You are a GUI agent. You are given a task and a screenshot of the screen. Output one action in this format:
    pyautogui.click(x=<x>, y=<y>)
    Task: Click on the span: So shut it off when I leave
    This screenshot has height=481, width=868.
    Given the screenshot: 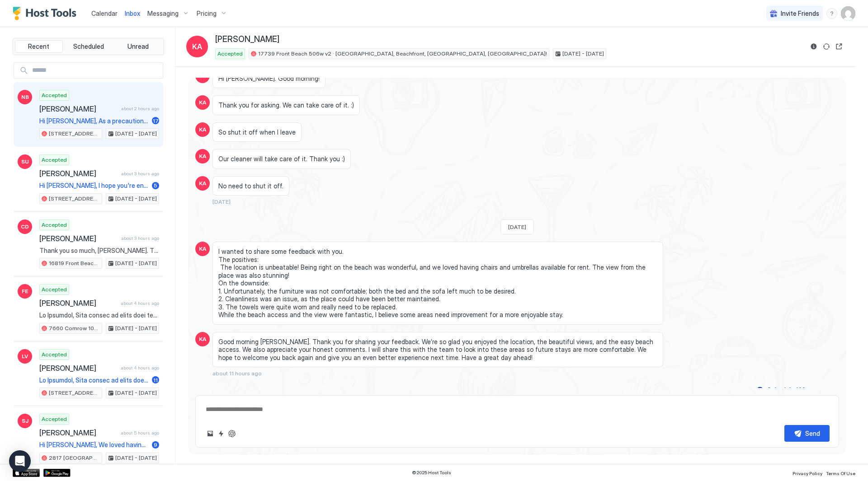 What is the action you would take?
    pyautogui.click(x=257, y=132)
    